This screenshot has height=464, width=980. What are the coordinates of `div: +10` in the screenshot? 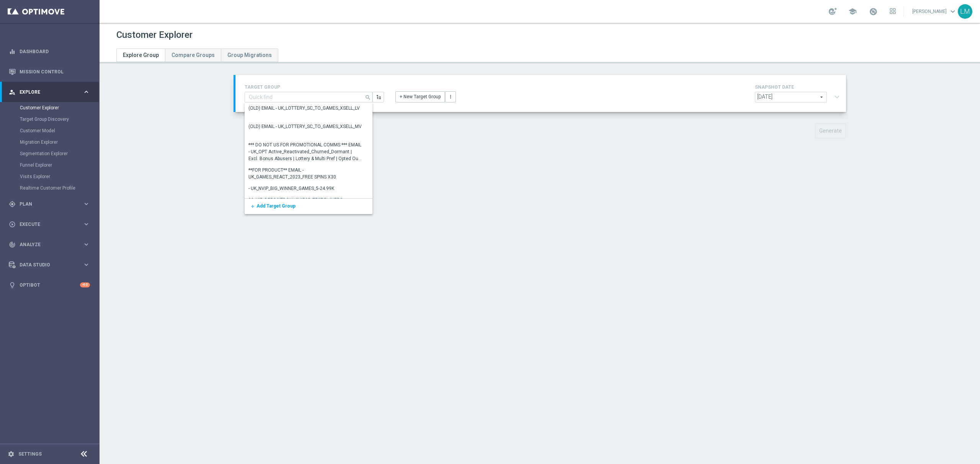 It's located at (85, 285).